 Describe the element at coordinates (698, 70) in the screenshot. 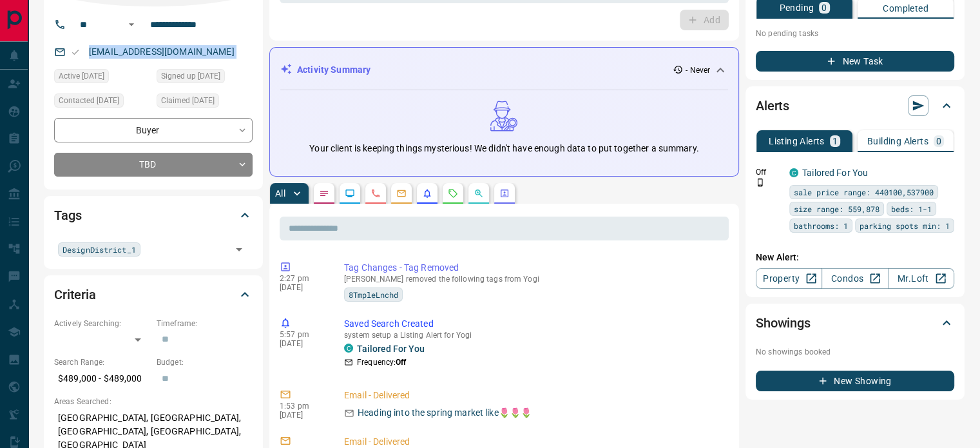

I see `p: - Never` at that location.